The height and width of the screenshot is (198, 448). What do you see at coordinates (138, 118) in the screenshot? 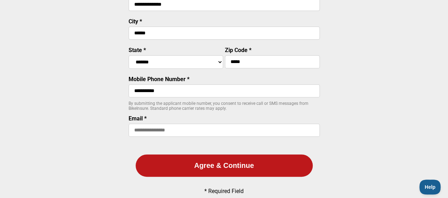
I see `label: Email *` at bounding box center [138, 118].